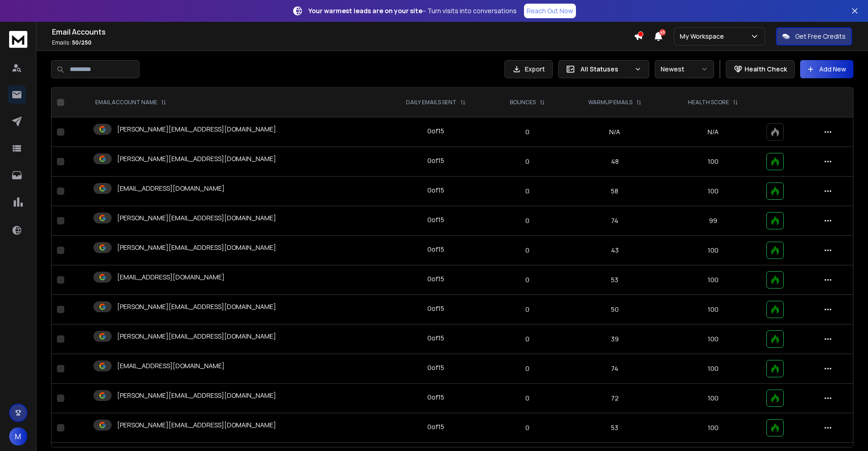 The width and height of the screenshot is (868, 451). Describe the element at coordinates (765, 69) in the screenshot. I see `p: Health Check` at that location.